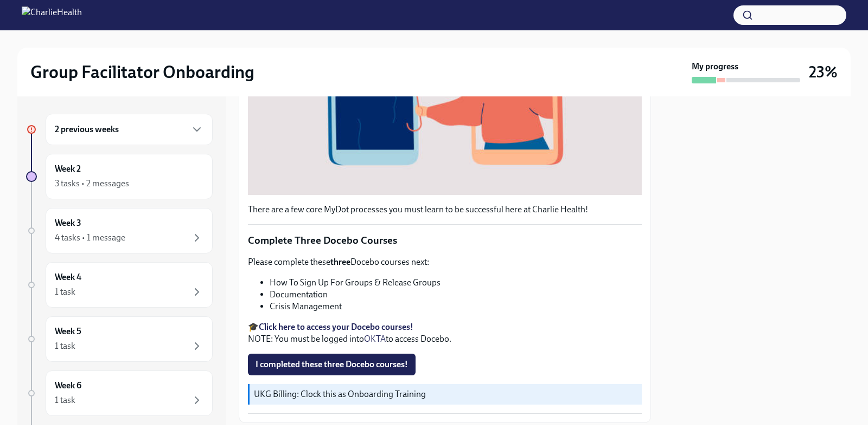 The width and height of the screenshot is (868, 436). I want to click on li: Crisis Management, so click(456, 307).